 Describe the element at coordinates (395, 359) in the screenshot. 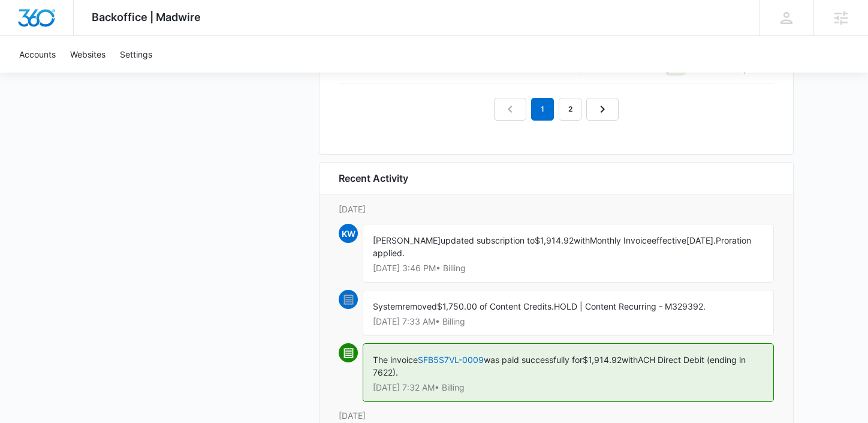

I see `span: The invoice` at that location.